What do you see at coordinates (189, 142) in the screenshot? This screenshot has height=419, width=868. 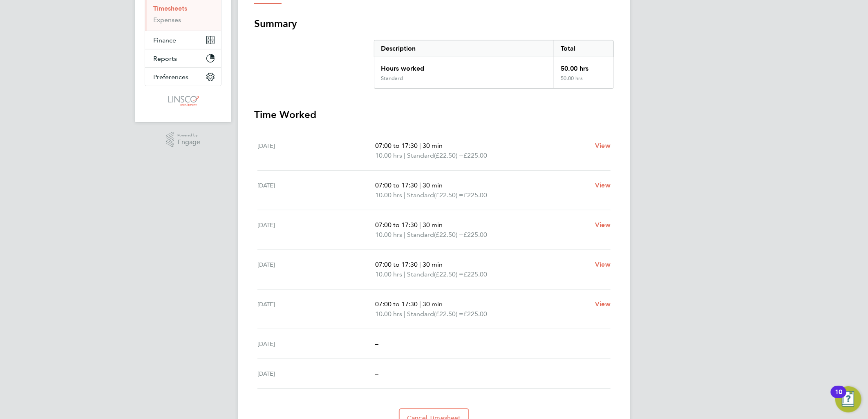 I see `span: Engage` at bounding box center [189, 142].